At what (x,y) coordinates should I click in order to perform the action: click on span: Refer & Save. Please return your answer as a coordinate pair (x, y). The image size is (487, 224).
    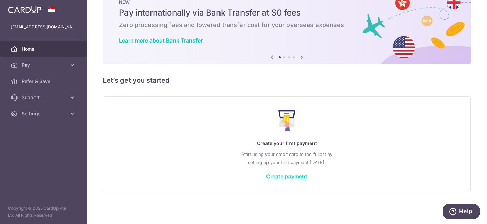
    Looking at the image, I should click on (44, 81).